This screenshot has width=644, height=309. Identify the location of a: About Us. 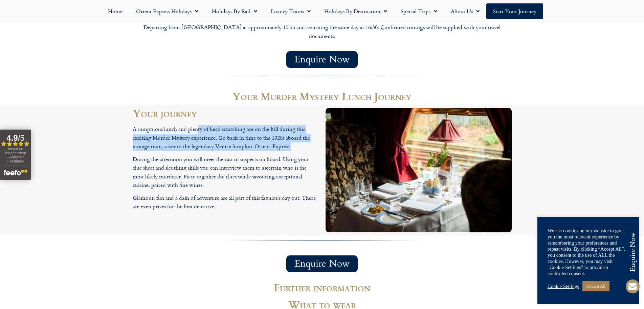
(465, 11).